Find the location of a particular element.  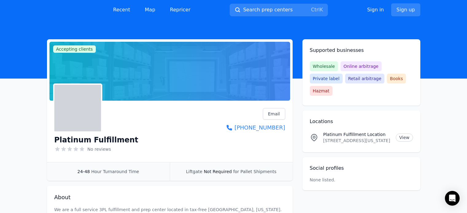

span: Liftgate is located at coordinates (194, 172).